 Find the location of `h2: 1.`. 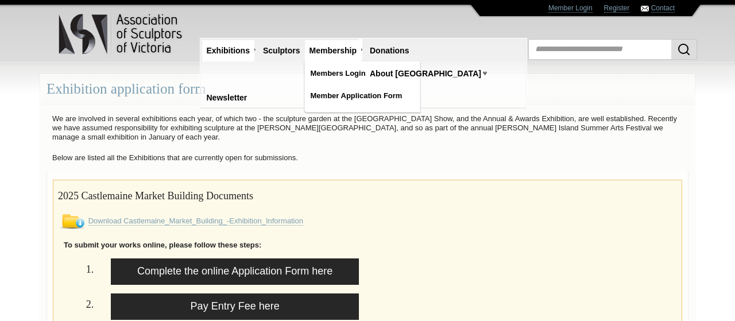

h2: 1. is located at coordinates (76, 268).